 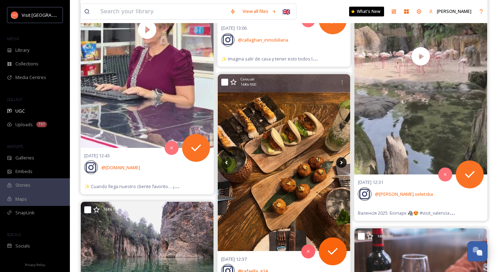 I want to click on button: Open Chat, so click(x=477, y=251).